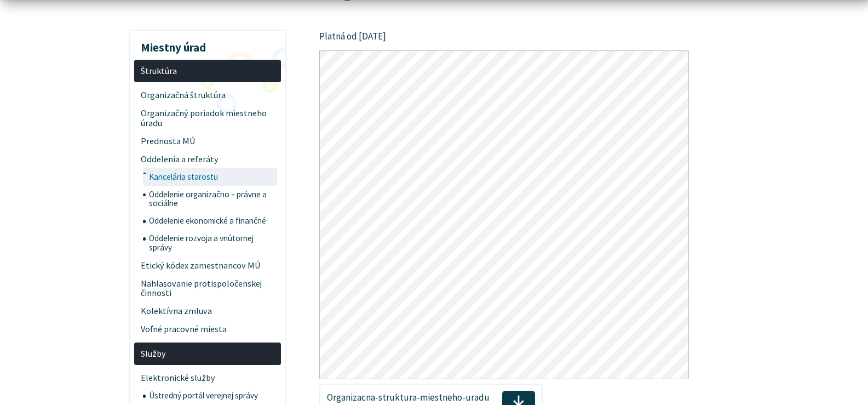  What do you see at coordinates (212, 222) in the screenshot?
I see `a: Oddelenie ekonomické a finančné` at bounding box center [212, 222].